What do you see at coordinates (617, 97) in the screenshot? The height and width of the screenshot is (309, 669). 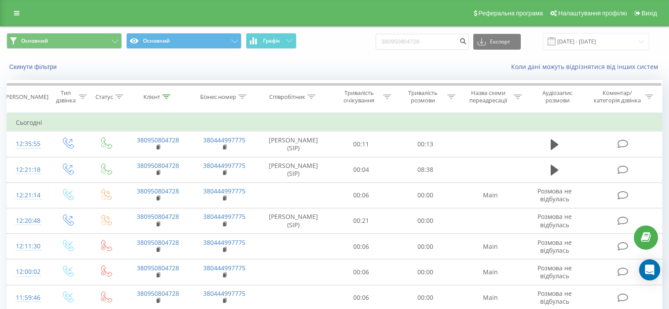 I see `div: Коментар/категорія дзвінка` at bounding box center [617, 97].